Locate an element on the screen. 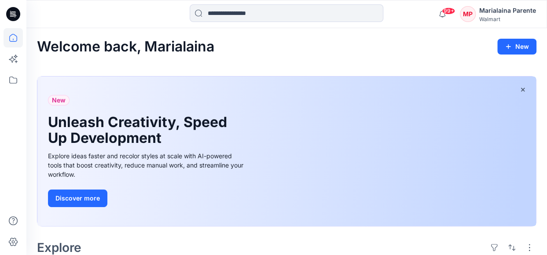 This screenshot has height=255, width=547. div: Marialaina Parente is located at coordinates (508, 11).